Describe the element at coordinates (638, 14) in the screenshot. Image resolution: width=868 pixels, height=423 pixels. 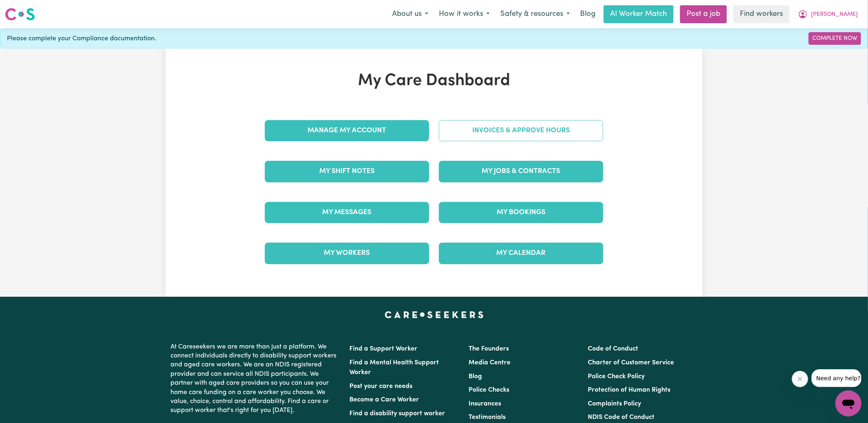
I see `a: AI Worker Match` at that location.